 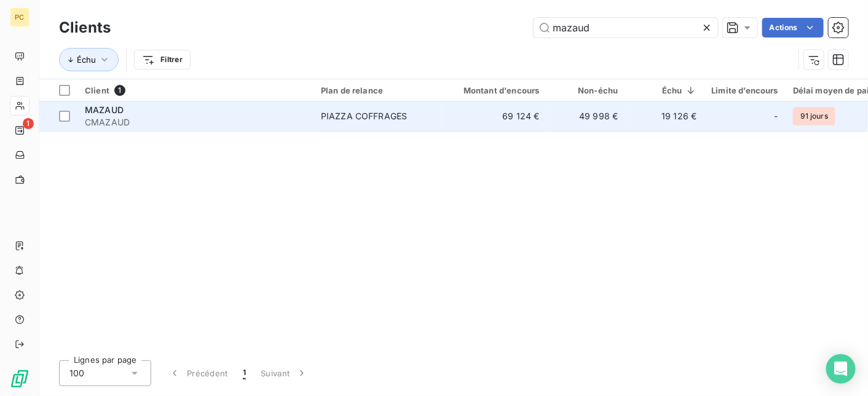 What do you see at coordinates (20, 379) in the screenshot?
I see `img: Logo LeanPay` at bounding box center [20, 379].